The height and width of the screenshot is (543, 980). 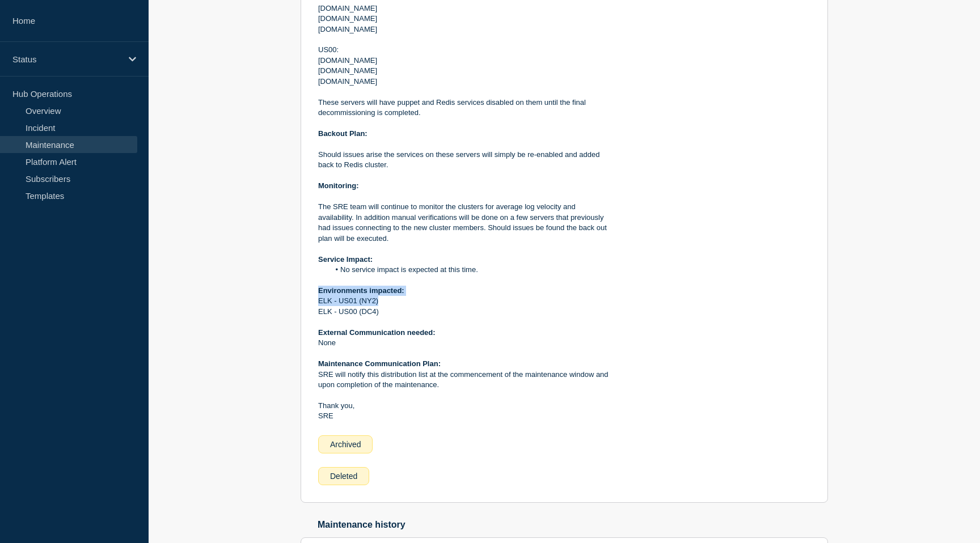 What do you see at coordinates (465, 50) in the screenshot?
I see `p: US00:` at bounding box center [465, 50].